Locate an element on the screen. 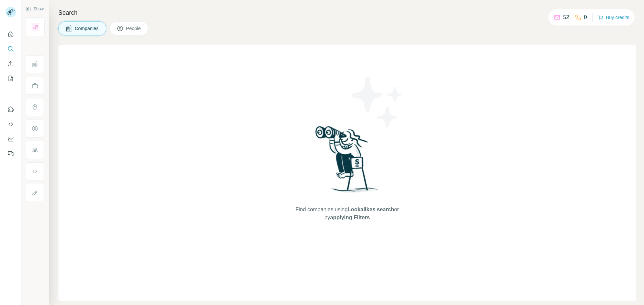 This screenshot has width=644, height=305. button: Quick start is located at coordinates (11, 34).